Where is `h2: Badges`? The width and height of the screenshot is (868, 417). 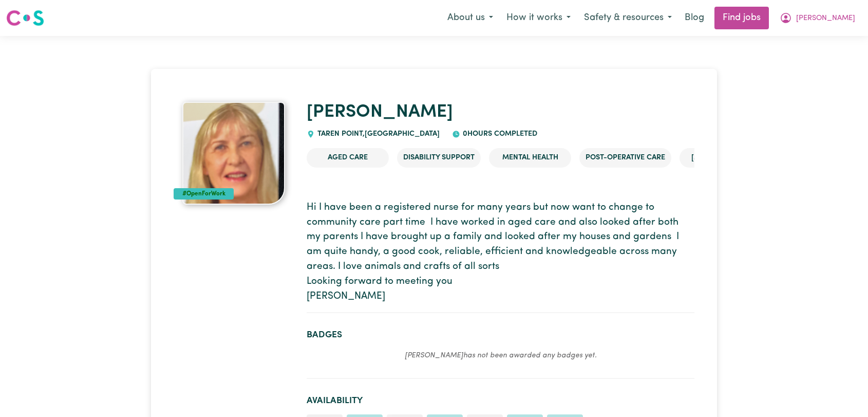 h2: Badges is located at coordinates (500, 334).